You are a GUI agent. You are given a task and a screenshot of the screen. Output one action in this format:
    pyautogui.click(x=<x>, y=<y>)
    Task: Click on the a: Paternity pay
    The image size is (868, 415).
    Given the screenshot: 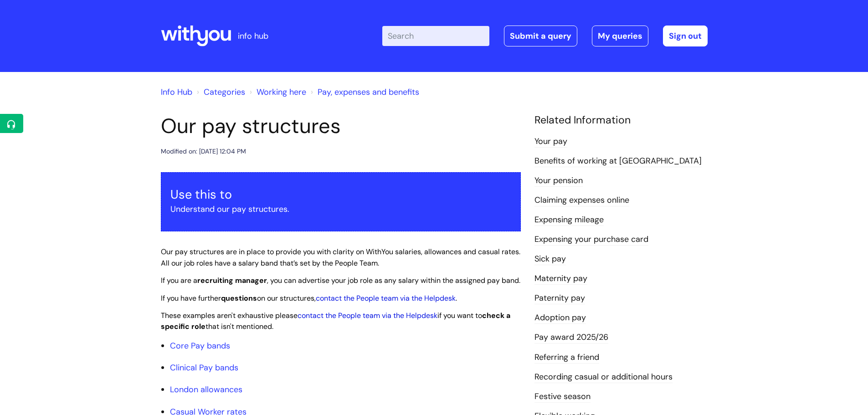 What is the action you would take?
    pyautogui.click(x=560, y=298)
    